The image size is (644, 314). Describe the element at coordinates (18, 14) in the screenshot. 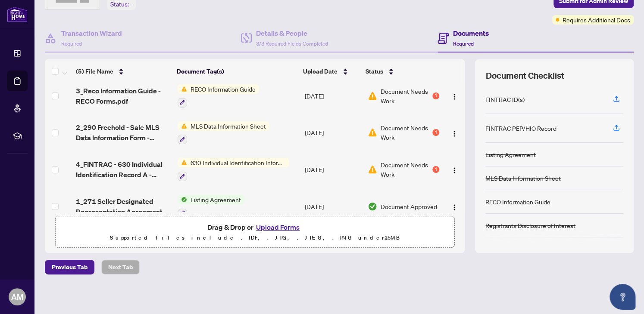

I see `img: logo` at that location.